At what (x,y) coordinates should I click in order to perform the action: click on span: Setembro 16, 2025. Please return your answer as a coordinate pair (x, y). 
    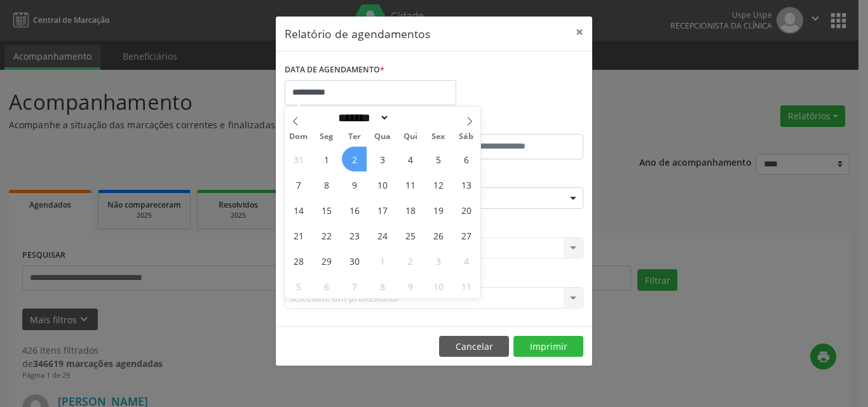
    Looking at the image, I should click on (354, 210).